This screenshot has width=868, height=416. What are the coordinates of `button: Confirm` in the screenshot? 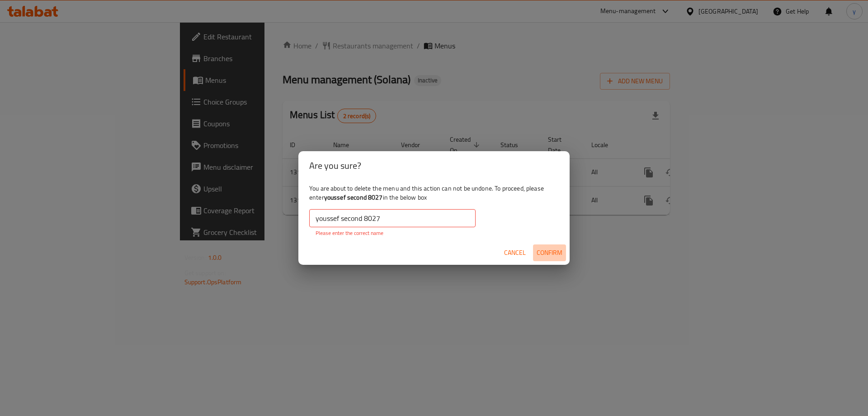 It's located at (549, 252).